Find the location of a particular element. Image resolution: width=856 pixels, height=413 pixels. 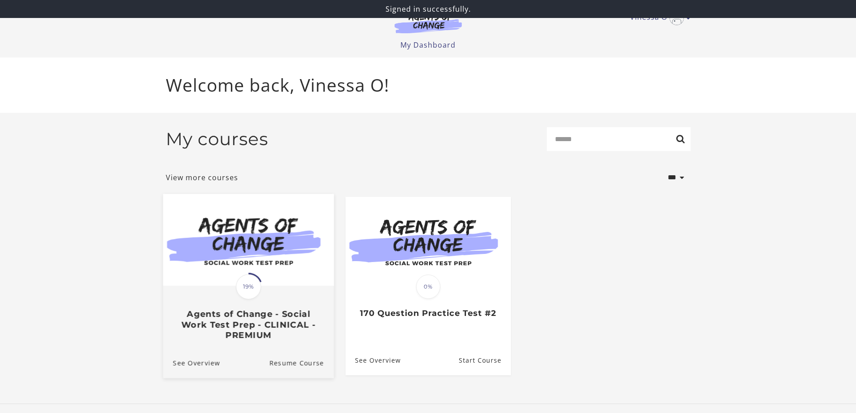

a: Toggle menu is located at coordinates (658, 18).